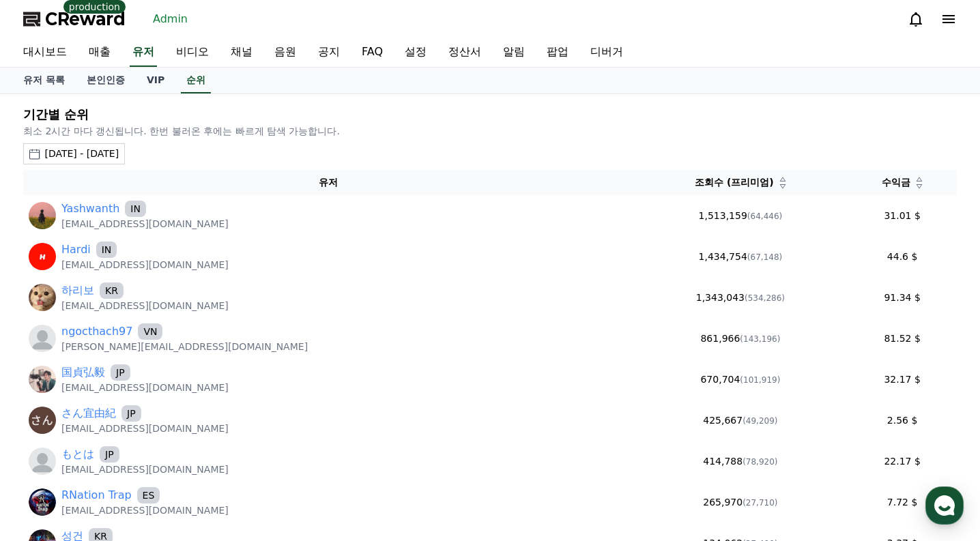  What do you see at coordinates (43, 216) in the screenshot?
I see `img: https://lh3.googleusercontent.com/a/ACg8ocLSimGQaXkTpc10kwoVl__E5nGEOS5fO_vrZ3a-lpemSHgAYus=s96-c` at bounding box center [43, 216].